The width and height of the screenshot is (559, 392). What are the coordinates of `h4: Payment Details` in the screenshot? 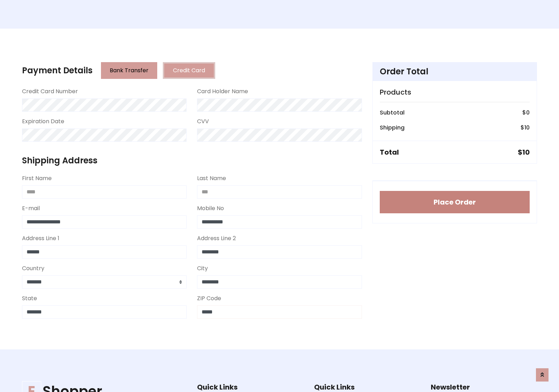 It's located at (57, 71).